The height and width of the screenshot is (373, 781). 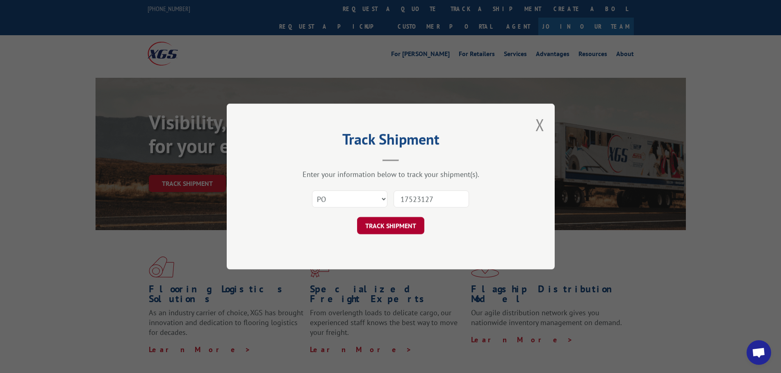 What do you see at coordinates (391, 141) in the screenshot?
I see `h2: Track Shipment` at bounding box center [391, 141].